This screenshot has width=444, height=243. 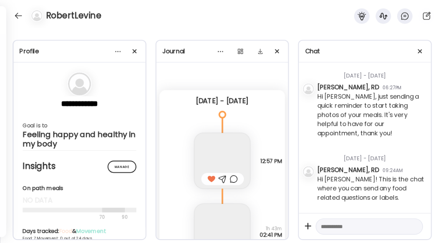 I want to click on div: 09:24AM, so click(x=392, y=171).